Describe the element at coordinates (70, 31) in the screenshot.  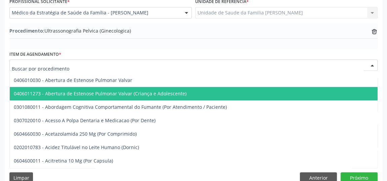
I see `span: Ultrassonografia Pelvica (Ginecologica)` at that location.